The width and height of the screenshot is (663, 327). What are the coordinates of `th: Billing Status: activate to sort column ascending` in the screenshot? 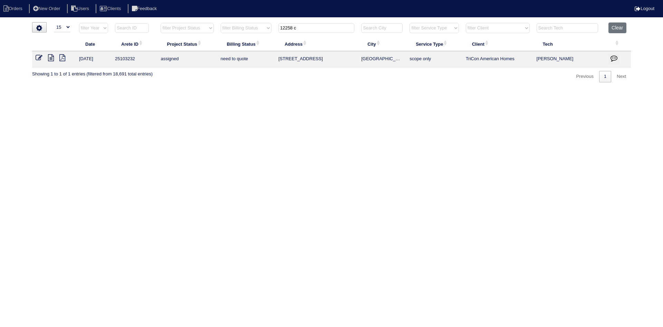 It's located at (246, 44).